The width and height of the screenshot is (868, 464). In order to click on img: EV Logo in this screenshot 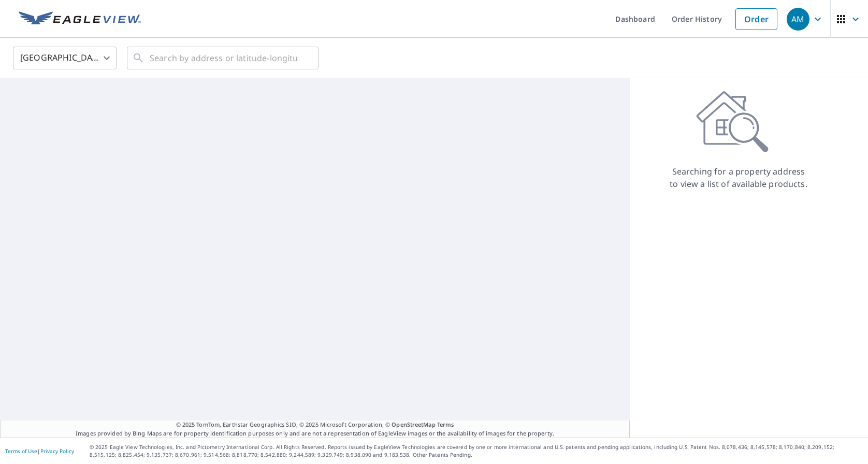, I will do `click(80, 19)`.